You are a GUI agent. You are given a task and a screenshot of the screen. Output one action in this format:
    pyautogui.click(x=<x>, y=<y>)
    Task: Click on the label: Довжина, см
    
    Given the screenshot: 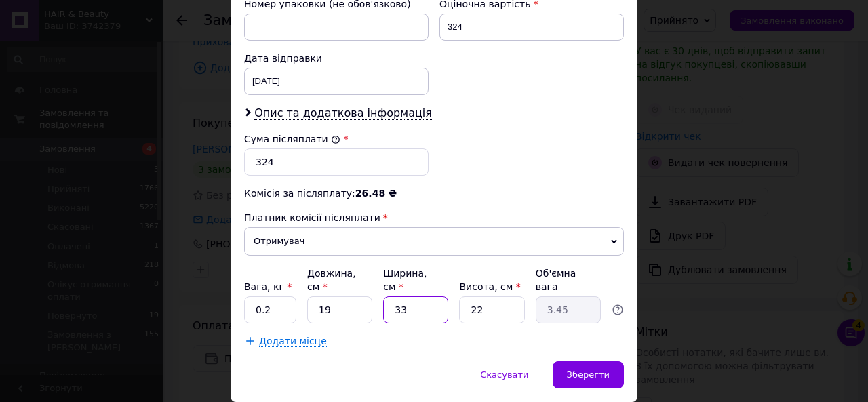 What is the action you would take?
    pyautogui.click(x=332, y=280)
    